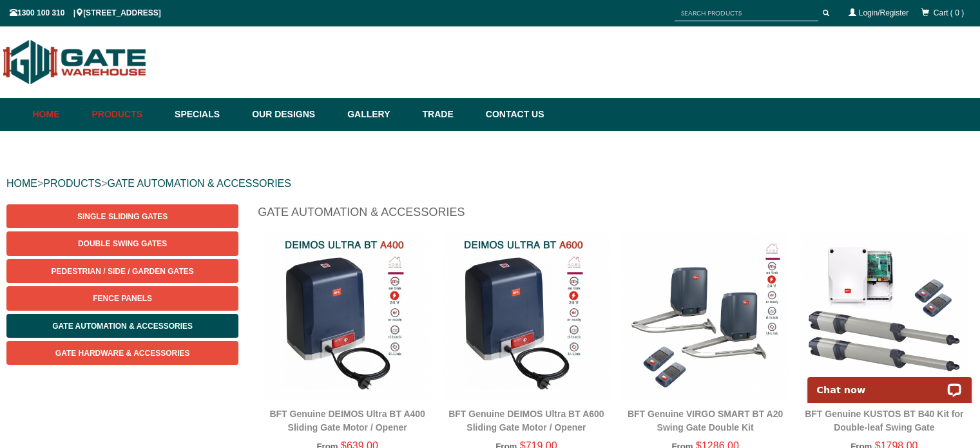 The image size is (980, 448). Describe the element at coordinates (123, 353) in the screenshot. I see `span: Gate Hardware & Accessories` at that location.